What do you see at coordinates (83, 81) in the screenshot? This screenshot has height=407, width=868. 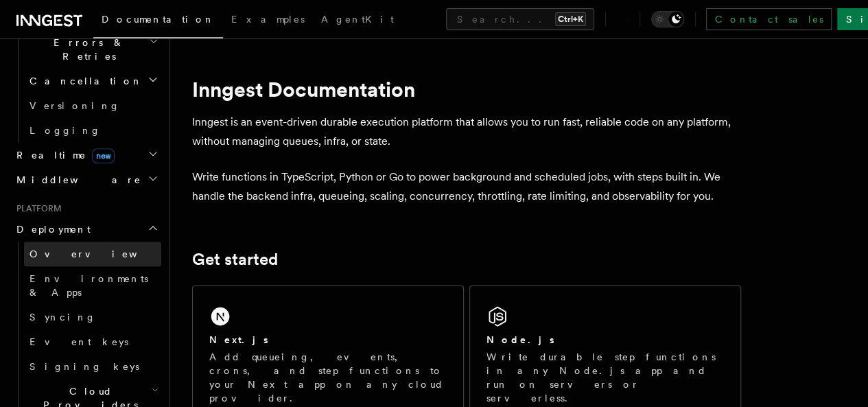 I see `span: Cancellation` at bounding box center [83, 81].